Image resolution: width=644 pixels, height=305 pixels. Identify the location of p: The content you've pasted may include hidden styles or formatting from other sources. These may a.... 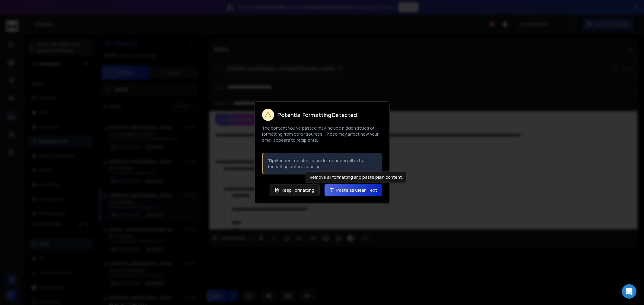
(322, 134).